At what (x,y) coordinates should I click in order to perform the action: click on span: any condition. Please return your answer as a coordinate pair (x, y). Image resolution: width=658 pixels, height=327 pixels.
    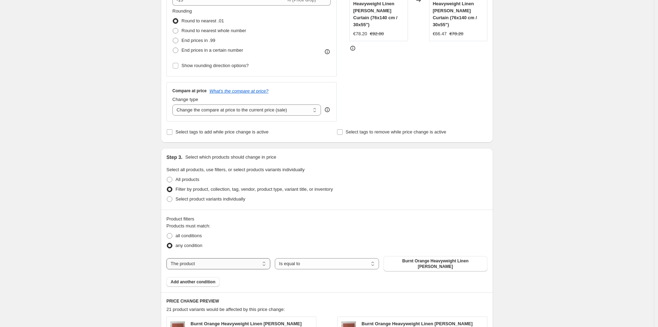
    Looking at the image, I should click on (189, 245).